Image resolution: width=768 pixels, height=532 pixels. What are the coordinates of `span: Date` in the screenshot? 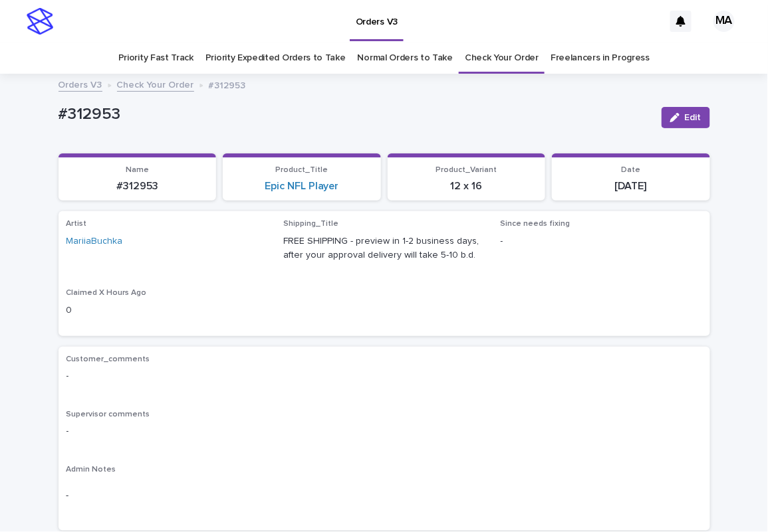 It's located at (631, 170).